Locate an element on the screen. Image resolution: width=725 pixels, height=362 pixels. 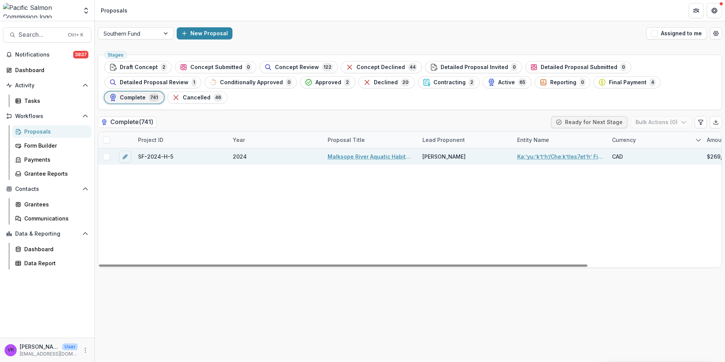
div: Victor Keong is located at coordinates (11, 350).